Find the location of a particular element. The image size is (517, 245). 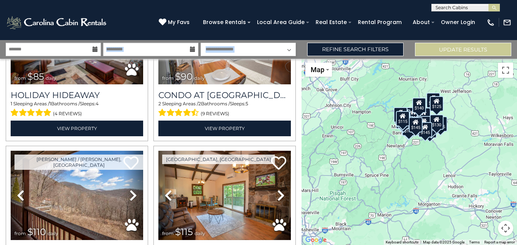

img: thumbnail_163266669.jpeg is located at coordinates (77, 195).